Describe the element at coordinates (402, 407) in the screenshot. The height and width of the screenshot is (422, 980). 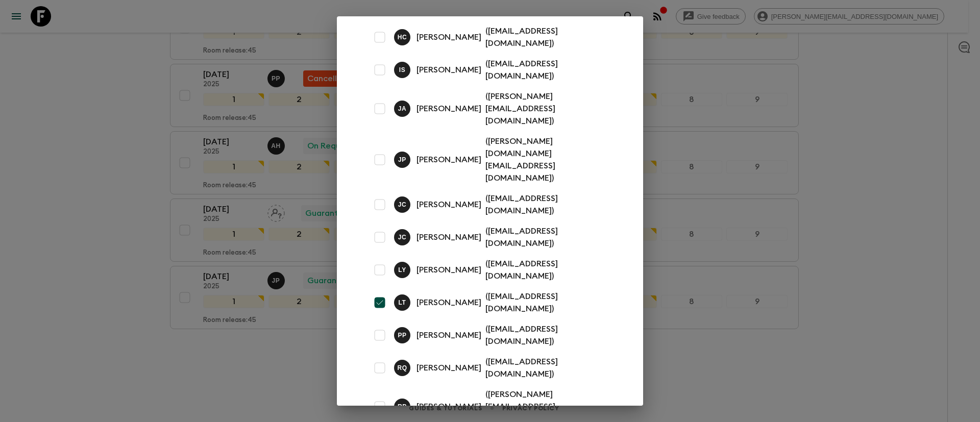
I see `p: R P` at that location.